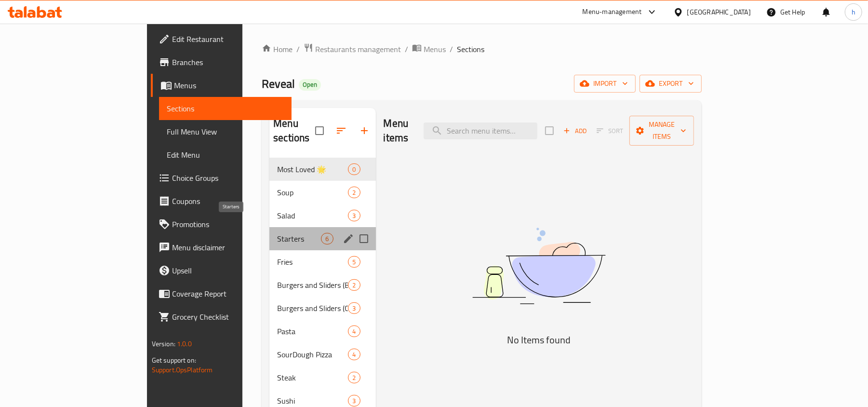  I want to click on button: Manage items, so click(662, 131).